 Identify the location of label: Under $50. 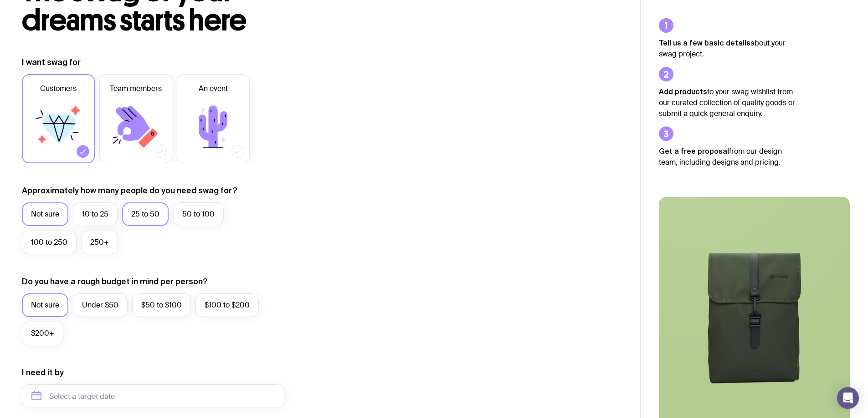
(100, 306).